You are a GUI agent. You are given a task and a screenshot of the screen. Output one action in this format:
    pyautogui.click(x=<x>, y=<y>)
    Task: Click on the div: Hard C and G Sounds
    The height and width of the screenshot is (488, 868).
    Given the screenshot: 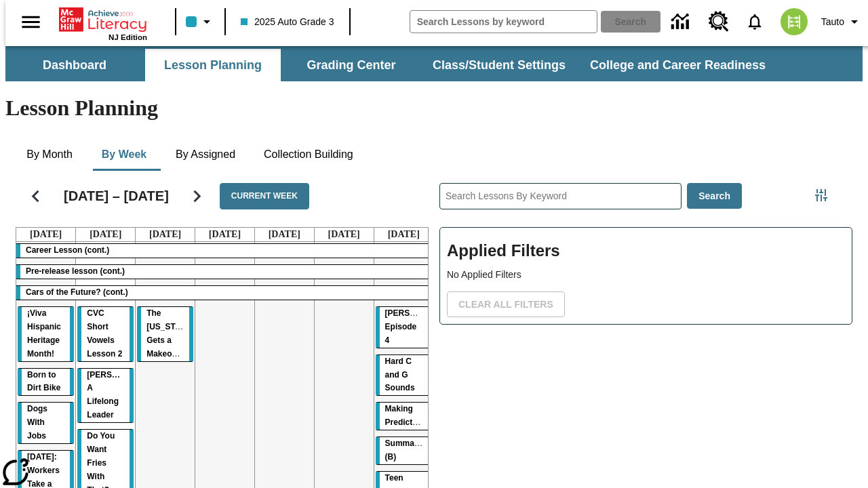 What is the action you would take?
    pyautogui.click(x=404, y=375)
    